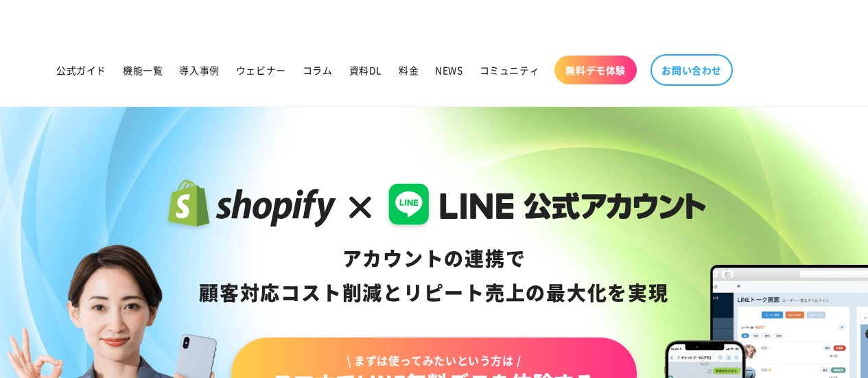 The image size is (868, 378). Describe the element at coordinates (510, 70) in the screenshot. I see `a: コミュニティ` at that location.